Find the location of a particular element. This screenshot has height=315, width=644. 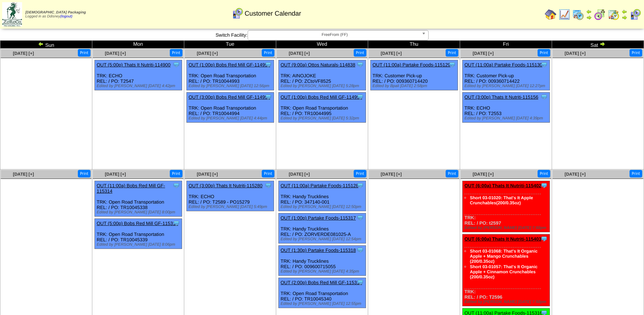

span: FreeFrom (FF) is located at coordinates (335, 35).